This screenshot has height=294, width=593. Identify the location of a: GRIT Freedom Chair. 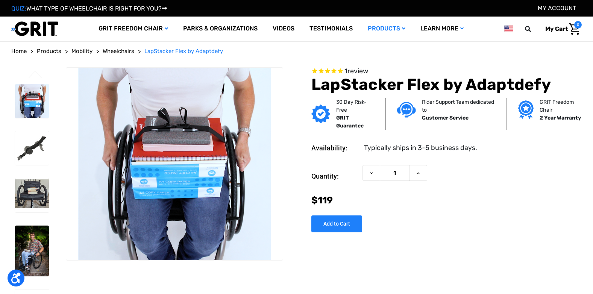
(133, 29).